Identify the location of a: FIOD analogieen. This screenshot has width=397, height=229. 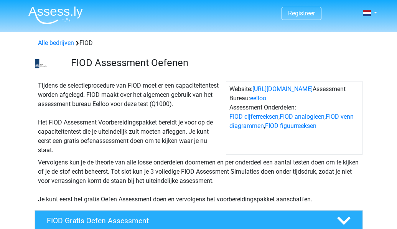
(302, 116).